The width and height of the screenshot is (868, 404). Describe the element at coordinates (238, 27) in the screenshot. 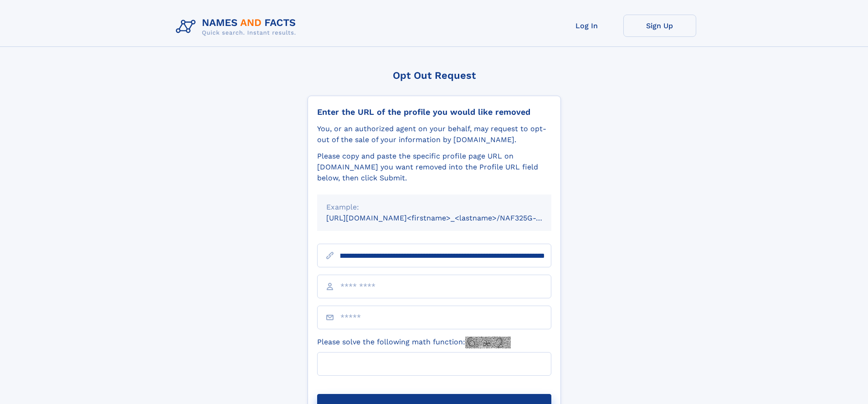

I see `img: Logo Names and Facts` at that location.